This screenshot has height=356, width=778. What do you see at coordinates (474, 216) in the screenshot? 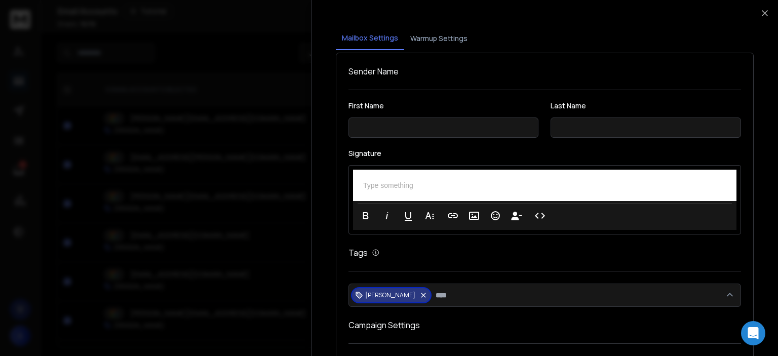
I see `button: Insert Image (Ctrl+P)` at bounding box center [474, 216].